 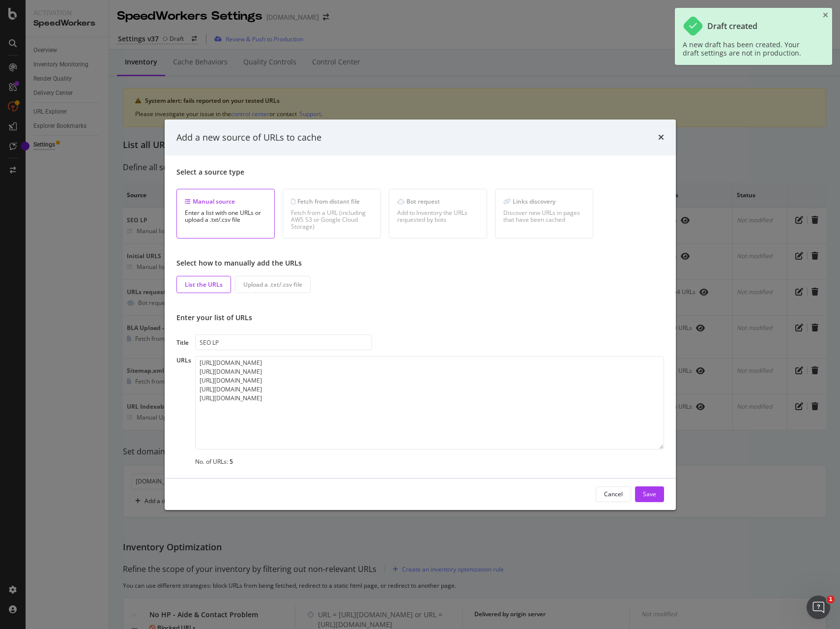 What do you see at coordinates (226, 201) in the screenshot?
I see `div: Manual source` at bounding box center [226, 201].